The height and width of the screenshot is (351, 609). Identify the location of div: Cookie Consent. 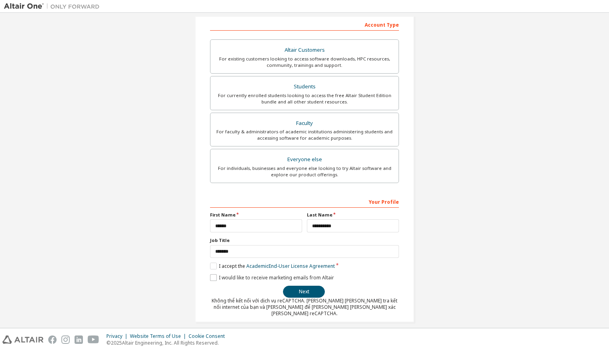
(209, 337).